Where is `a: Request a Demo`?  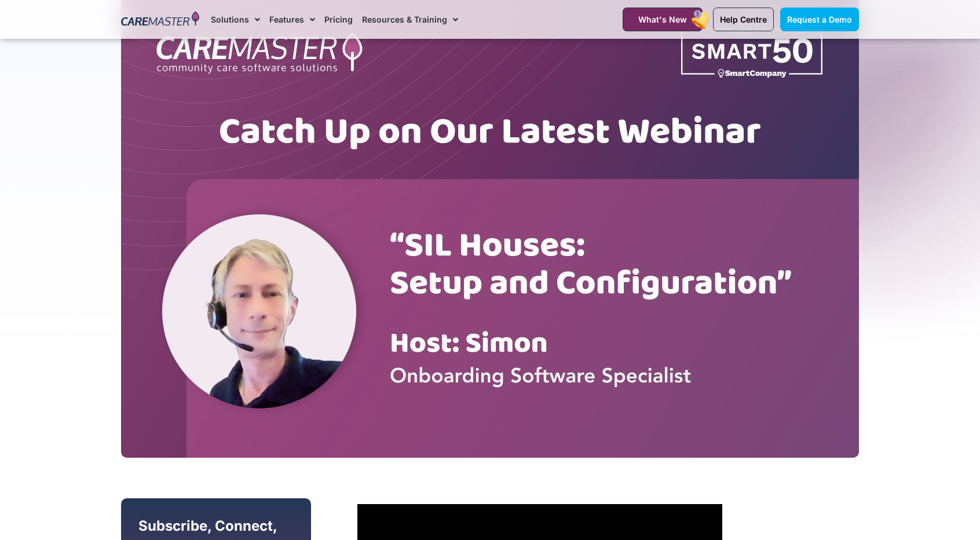
a: Request a Demo is located at coordinates (819, 19).